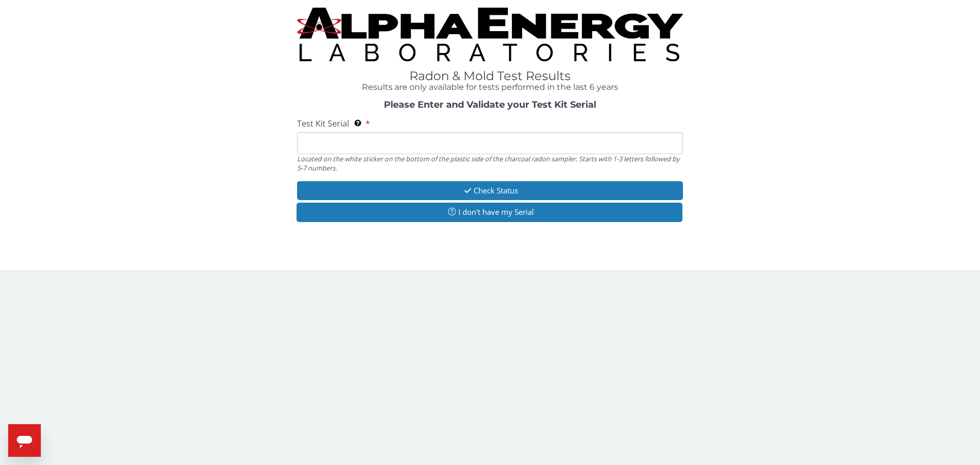 Image resolution: width=980 pixels, height=465 pixels. Describe the element at coordinates (490, 87) in the screenshot. I see `h4: Results are only available for tests performed in the last 6 years` at that location.